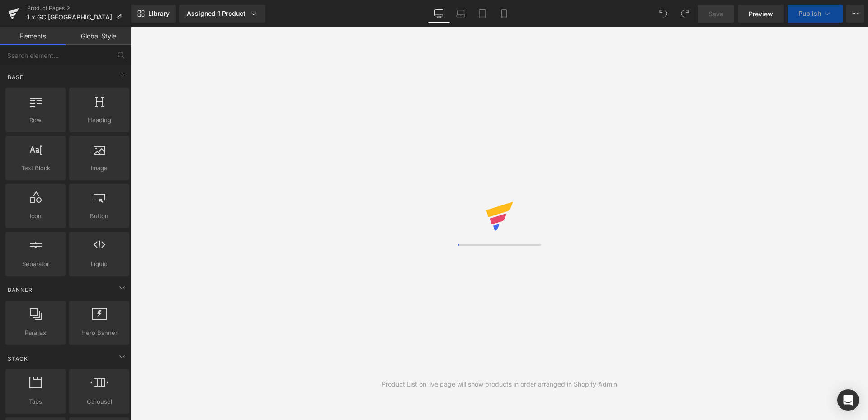  I want to click on a: Desktop, so click(439, 13).